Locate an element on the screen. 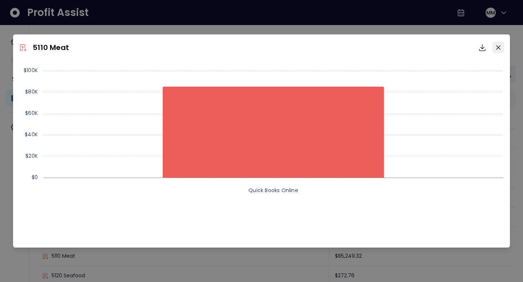 The height and width of the screenshot is (282, 523). p: 5110 Meat is located at coordinates (51, 48).